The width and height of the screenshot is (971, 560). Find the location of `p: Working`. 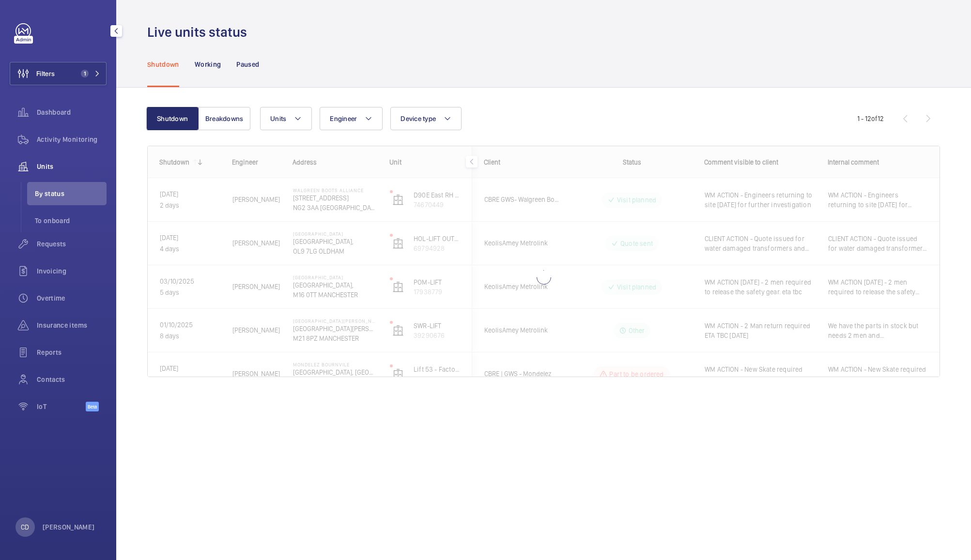

p: Working is located at coordinates (208, 65).